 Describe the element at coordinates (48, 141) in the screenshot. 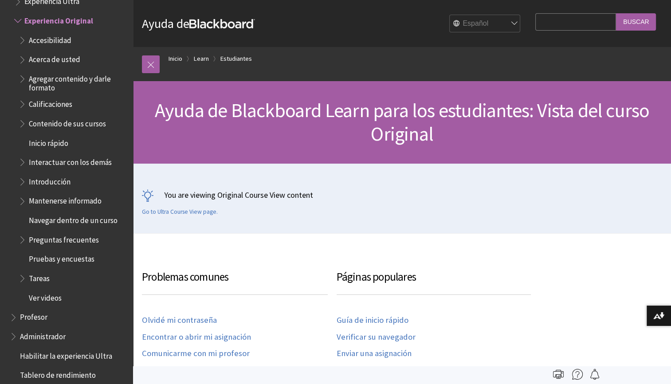

I see `span: Inicio rápido` at that location.